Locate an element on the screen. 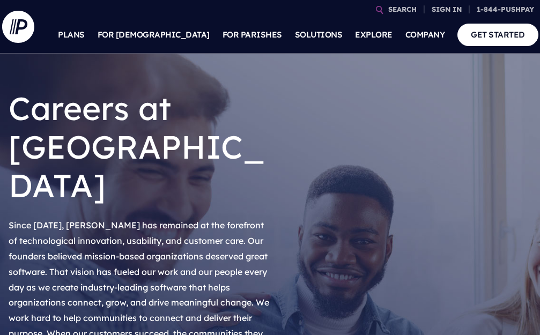  a: COMPANY is located at coordinates (425, 35).